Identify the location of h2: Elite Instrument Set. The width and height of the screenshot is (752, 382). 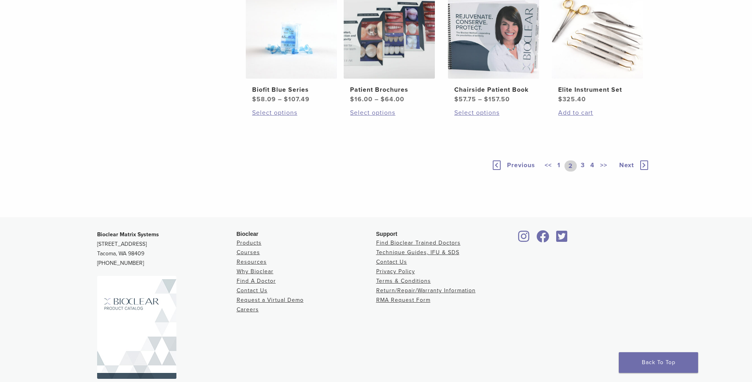
(598, 90).